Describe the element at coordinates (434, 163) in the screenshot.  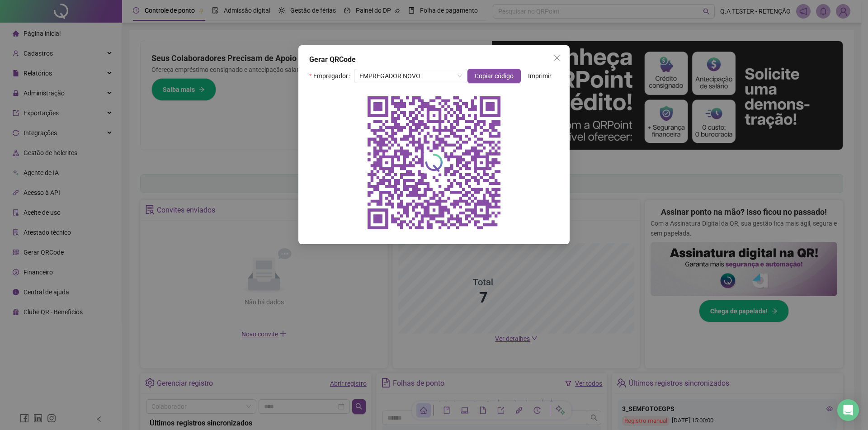
I see `img: qrcode do empregador` at that location.